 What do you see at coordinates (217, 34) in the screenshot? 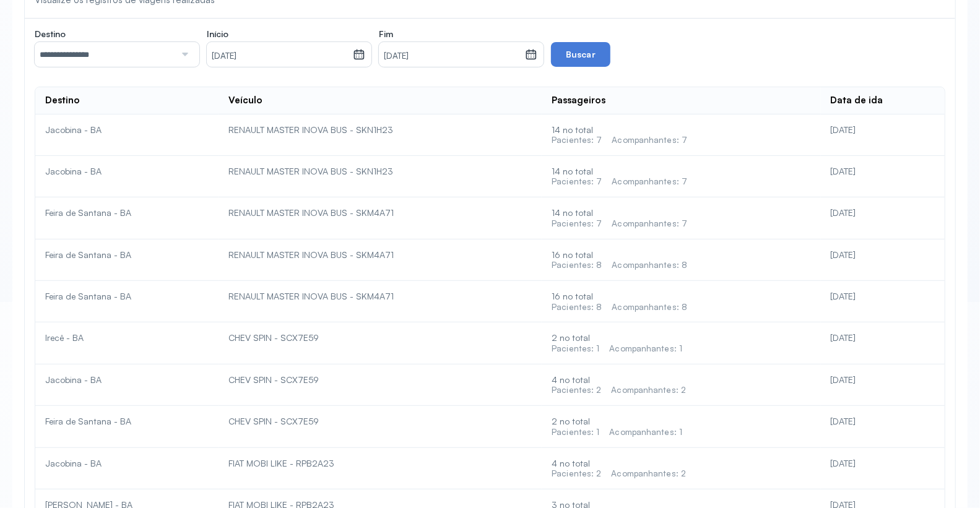
I see `span: Início` at bounding box center [217, 34].